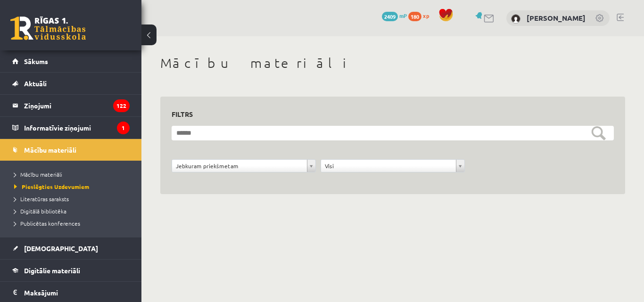  What do you see at coordinates (73, 211) in the screenshot?
I see `a: Digitālā bibliotēka` at bounding box center [73, 211].